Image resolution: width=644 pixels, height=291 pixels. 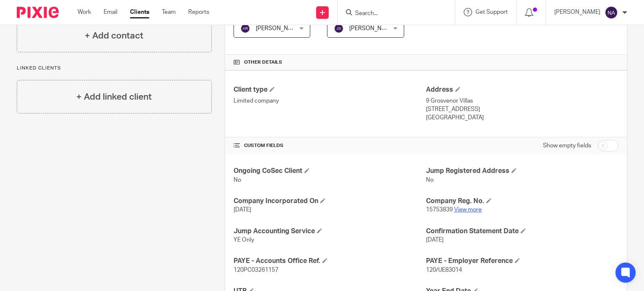 What do you see at coordinates (522, 89) in the screenshot?
I see `h4: Address` at bounding box center [522, 89].